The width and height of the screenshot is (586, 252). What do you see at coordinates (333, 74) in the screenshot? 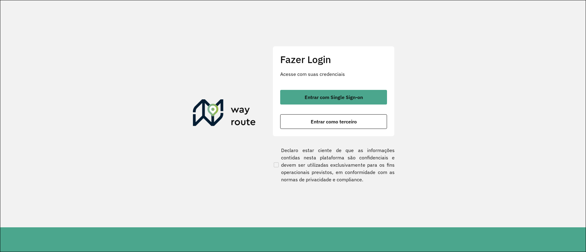
I see `p: Acesse com suas credenciais` at bounding box center [333, 74].